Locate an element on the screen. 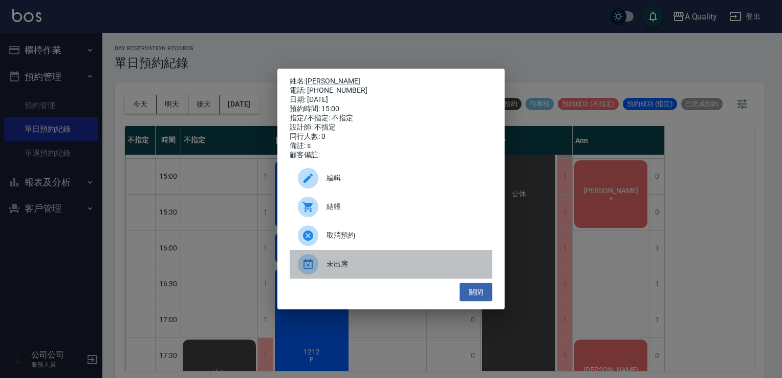  div: 同行人數: 0 is located at coordinates (391, 137).